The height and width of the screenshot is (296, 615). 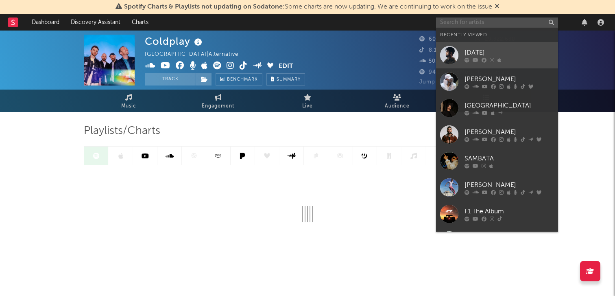 What do you see at coordinates (140, 22) in the screenshot?
I see `a: Charts` at bounding box center [140, 22].